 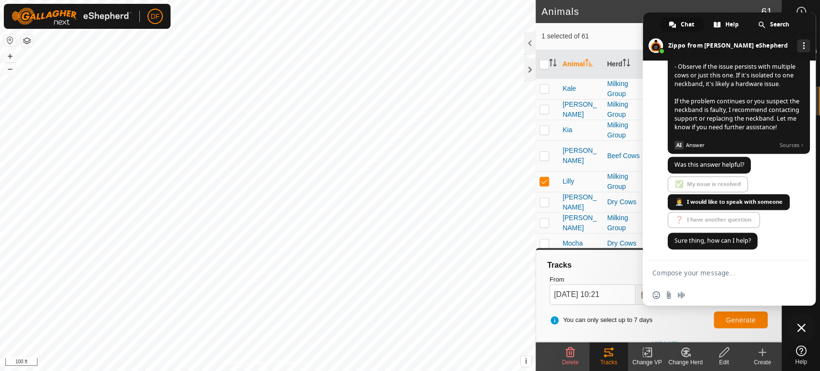 What do you see at coordinates (731, 145) in the screenshot?
I see `span: Answer` at bounding box center [731, 145].